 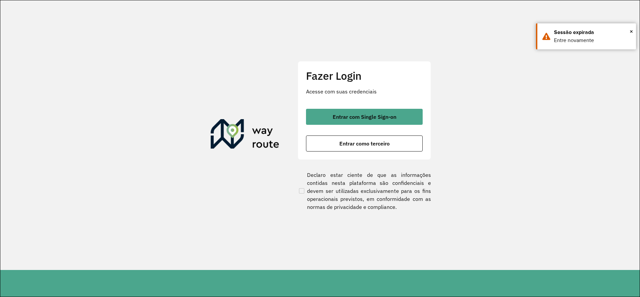 What do you see at coordinates (364, 117) in the screenshot?
I see `span: Entrar com Single Sign-on` at bounding box center [364, 117].